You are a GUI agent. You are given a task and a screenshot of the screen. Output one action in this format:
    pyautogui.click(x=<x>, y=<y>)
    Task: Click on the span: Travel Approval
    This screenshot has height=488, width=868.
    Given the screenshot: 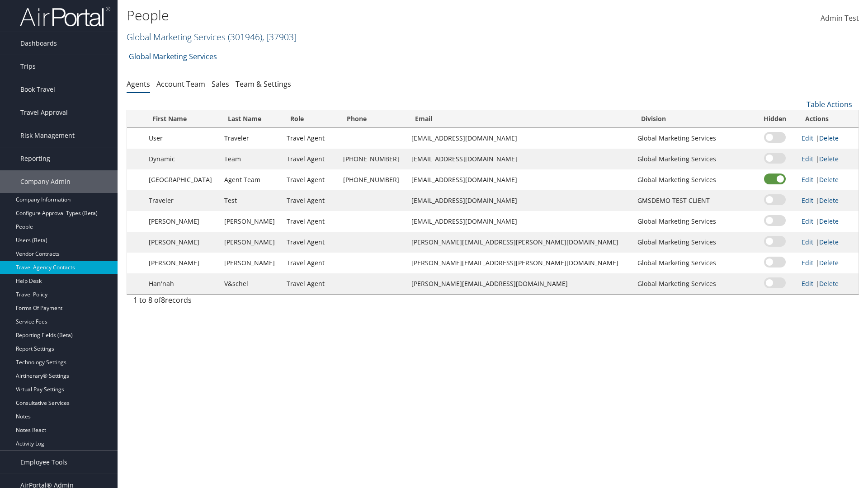 What is the action you would take?
    pyautogui.click(x=44, y=113)
    